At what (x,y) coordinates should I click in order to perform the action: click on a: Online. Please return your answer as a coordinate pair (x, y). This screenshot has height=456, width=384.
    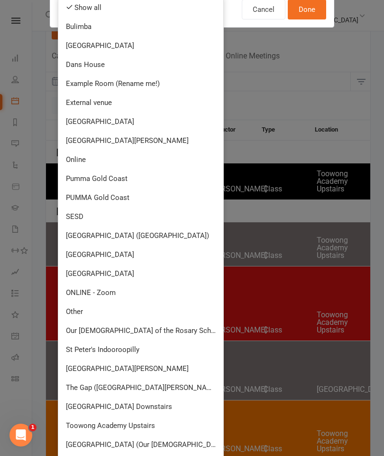
    Looking at the image, I should click on (141, 159).